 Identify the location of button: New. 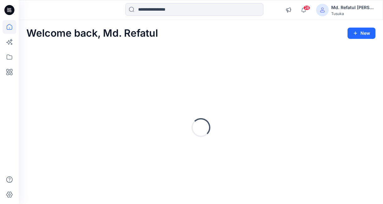
(361, 33).